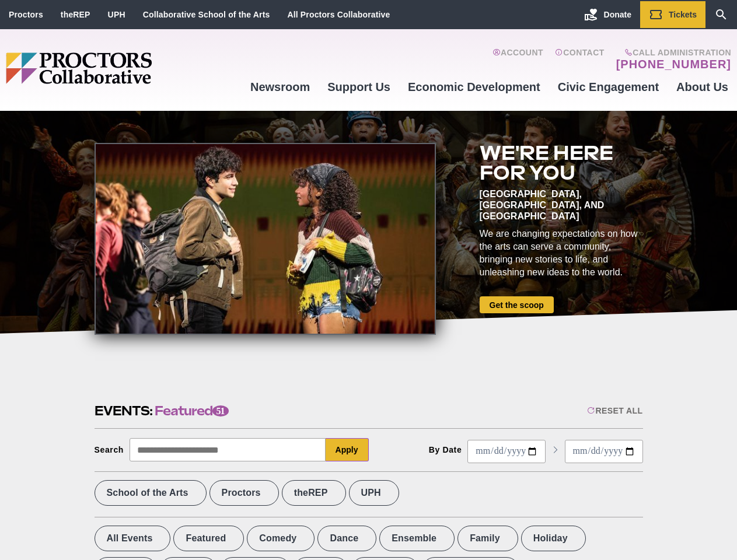 The image size is (737, 560). Describe the element at coordinates (117, 15) in the screenshot. I see `a: UPH` at that location.